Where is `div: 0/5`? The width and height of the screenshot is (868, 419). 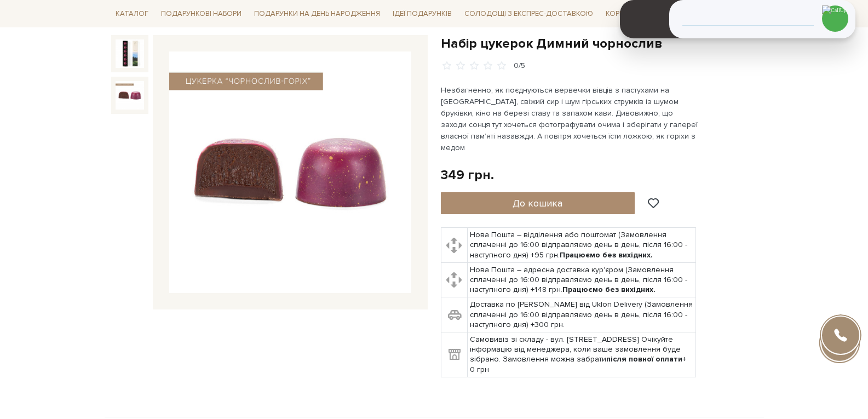 div: 0/5 is located at coordinates (519, 66).